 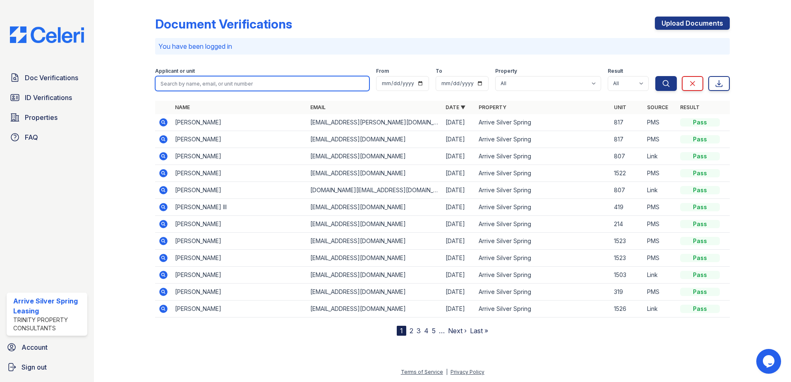 What do you see at coordinates (620, 107) in the screenshot?
I see `a: Unit` at bounding box center [620, 107].